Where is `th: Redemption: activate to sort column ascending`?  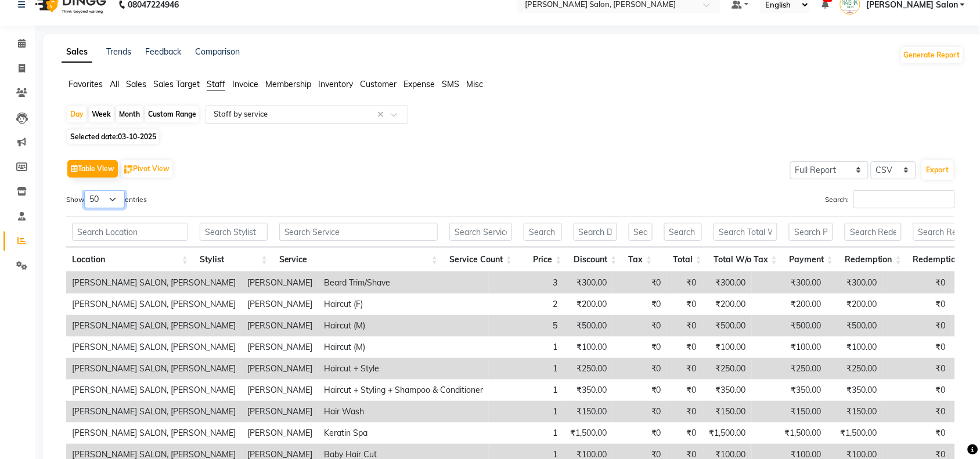
th: Redemption: activate to sort column ascending is located at coordinates (873, 260).